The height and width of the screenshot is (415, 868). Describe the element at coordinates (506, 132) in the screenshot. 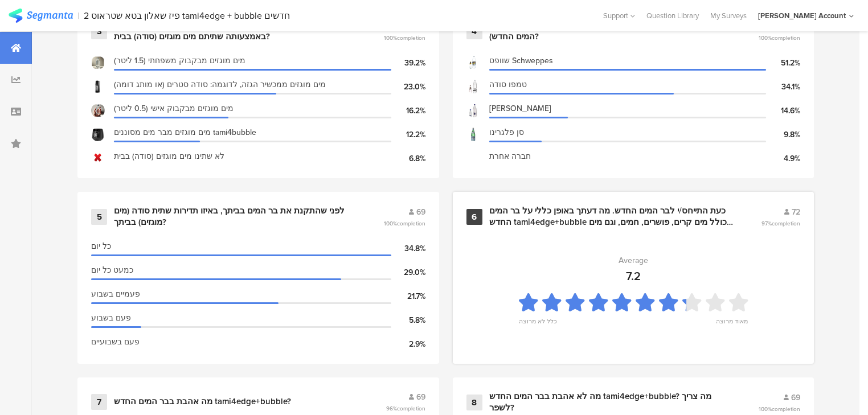

I see `span: סן פלגרינו` at that location.